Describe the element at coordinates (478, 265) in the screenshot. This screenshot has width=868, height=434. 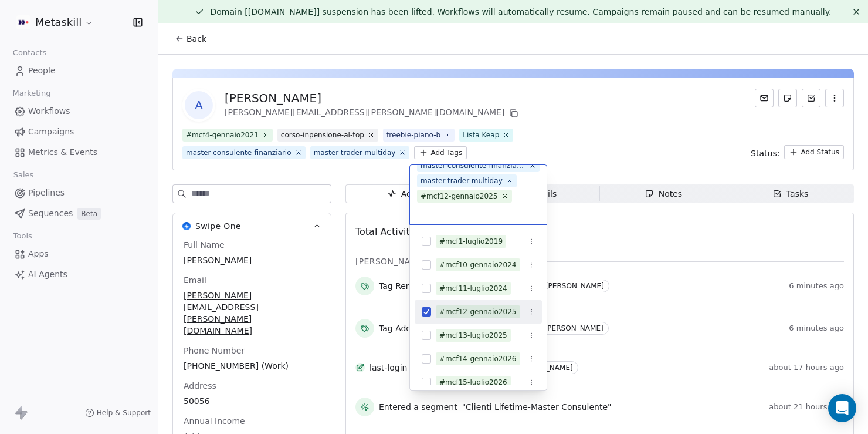
I see `div: #mcf10-gennaio2024` at that location.